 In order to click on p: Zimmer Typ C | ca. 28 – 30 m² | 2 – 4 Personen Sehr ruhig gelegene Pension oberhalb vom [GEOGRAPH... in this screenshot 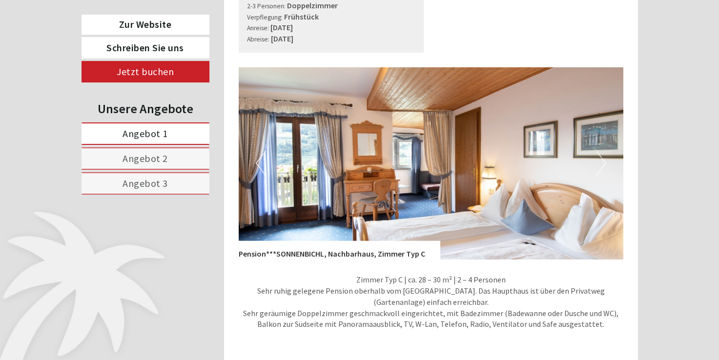, I will do `click(431, 302)`.